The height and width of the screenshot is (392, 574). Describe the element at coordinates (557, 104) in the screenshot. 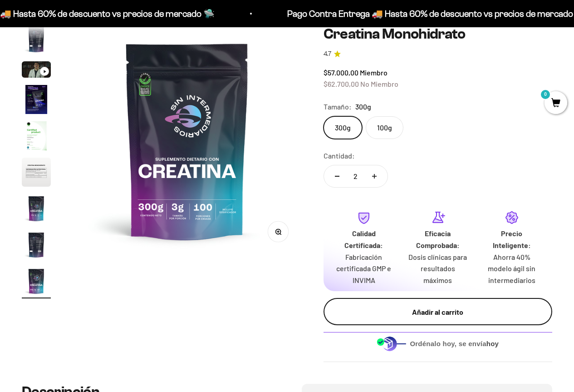

I see `a: 0` at that location.